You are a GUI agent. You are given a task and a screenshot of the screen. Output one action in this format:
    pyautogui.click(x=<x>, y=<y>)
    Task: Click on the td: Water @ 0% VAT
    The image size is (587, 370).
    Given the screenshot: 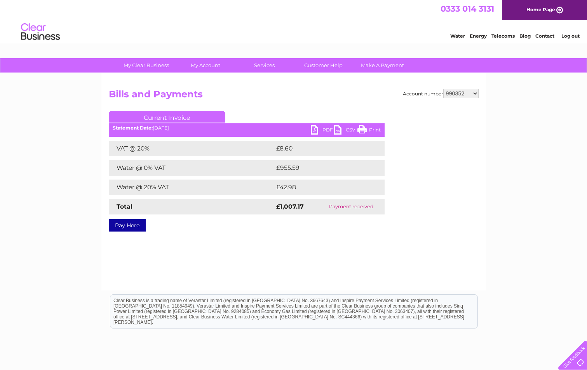 What is the action you would take?
    pyautogui.click(x=191, y=168)
    